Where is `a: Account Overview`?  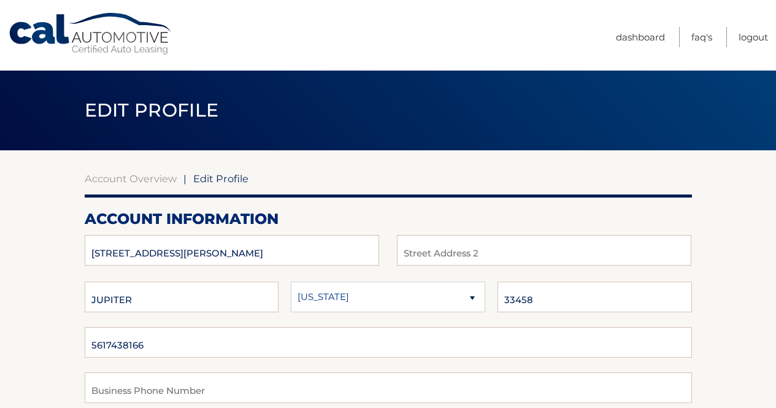
a: Account Overview is located at coordinates (131, 179).